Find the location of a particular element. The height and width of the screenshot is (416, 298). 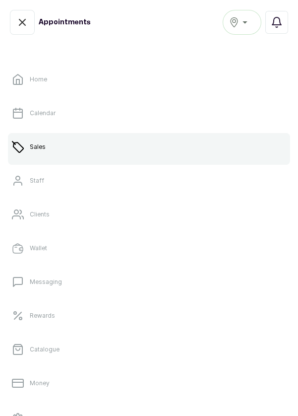

p: Wallet is located at coordinates (38, 248).